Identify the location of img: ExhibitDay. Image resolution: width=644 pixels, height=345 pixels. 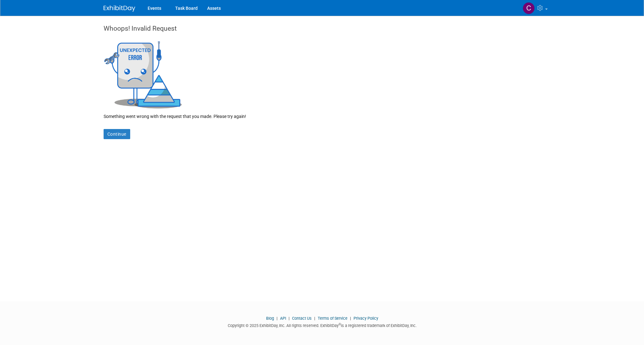
(120, 9).